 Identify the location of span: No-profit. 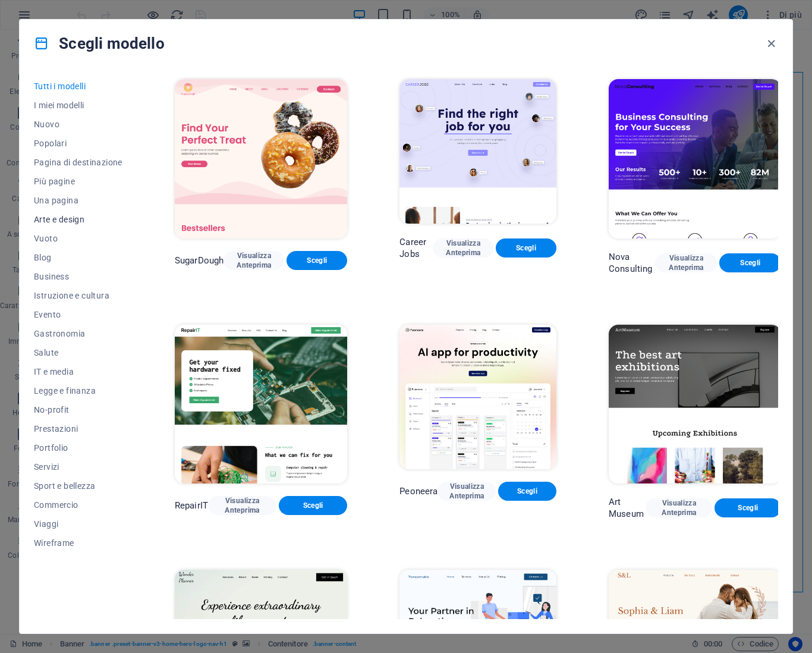
(78, 410).